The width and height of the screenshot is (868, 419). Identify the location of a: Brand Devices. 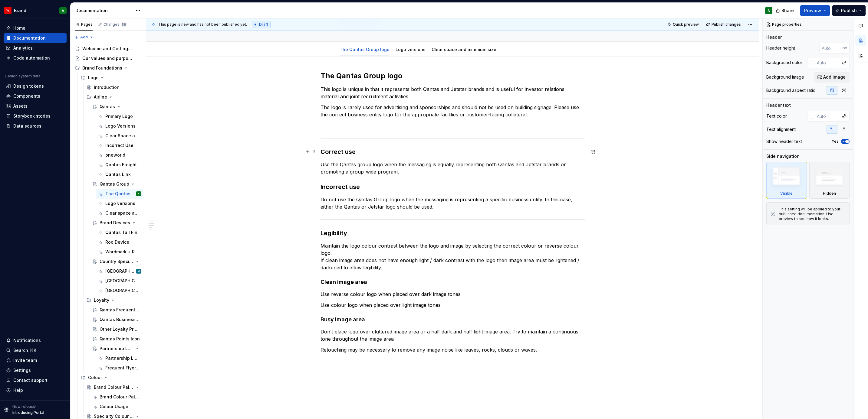
(117, 223).